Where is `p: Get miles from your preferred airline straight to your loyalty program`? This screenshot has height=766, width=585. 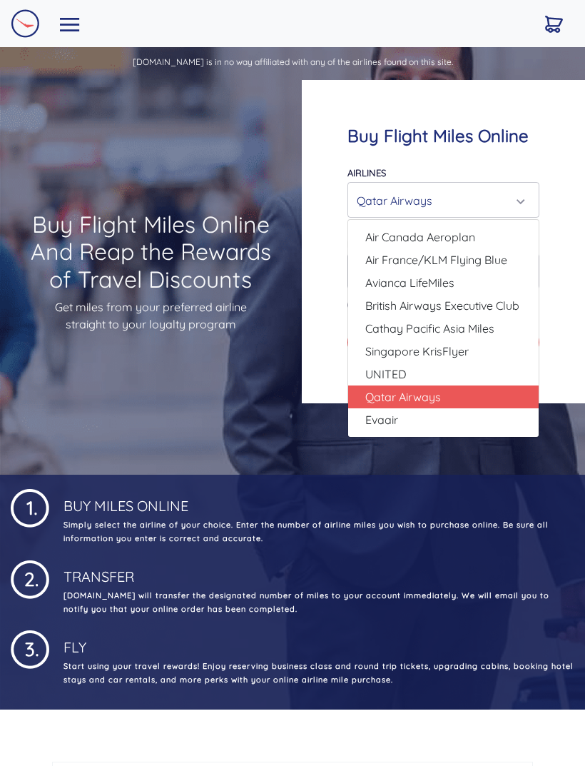
p: Get miles from your preferred airline straight to your loyalty program is located at coordinates (151, 315).